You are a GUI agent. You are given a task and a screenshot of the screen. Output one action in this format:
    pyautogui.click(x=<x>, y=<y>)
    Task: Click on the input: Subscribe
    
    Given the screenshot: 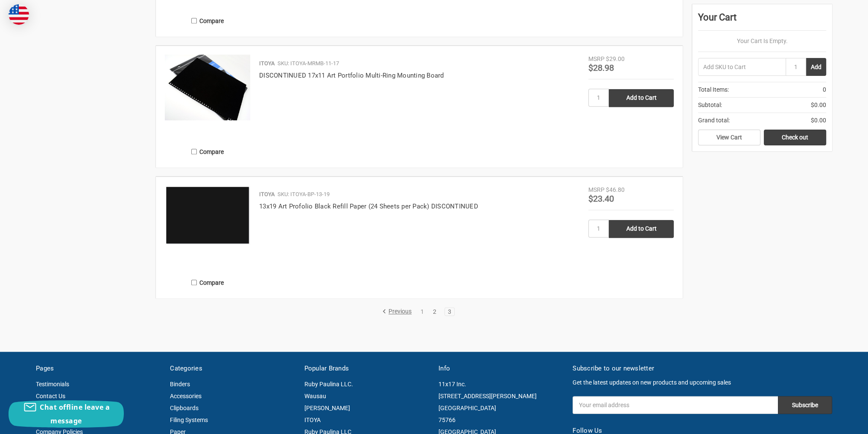 What is the action you would take?
    pyautogui.click(x=804, y=405)
    